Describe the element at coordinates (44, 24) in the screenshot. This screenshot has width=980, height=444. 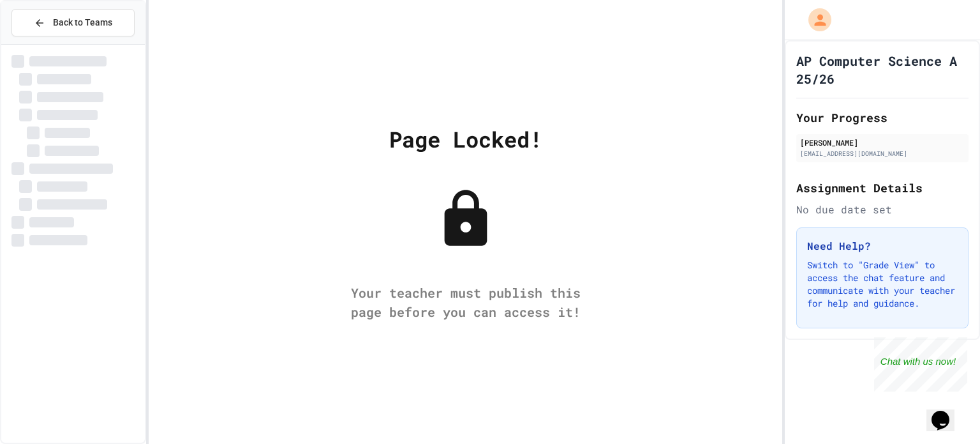
I see `p: Chat with us now!` at that location.